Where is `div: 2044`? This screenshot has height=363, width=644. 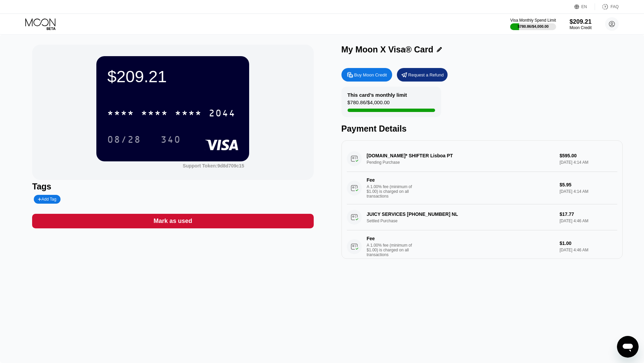 div: 2044 is located at coordinates (222, 114).